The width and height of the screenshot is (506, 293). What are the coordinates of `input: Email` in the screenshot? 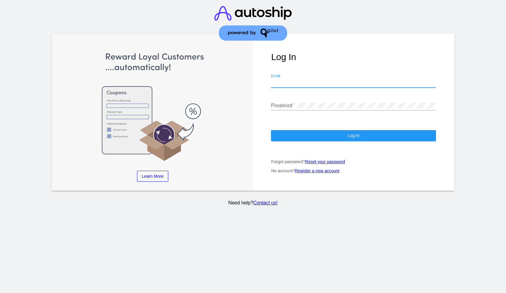 It's located at (353, 83).